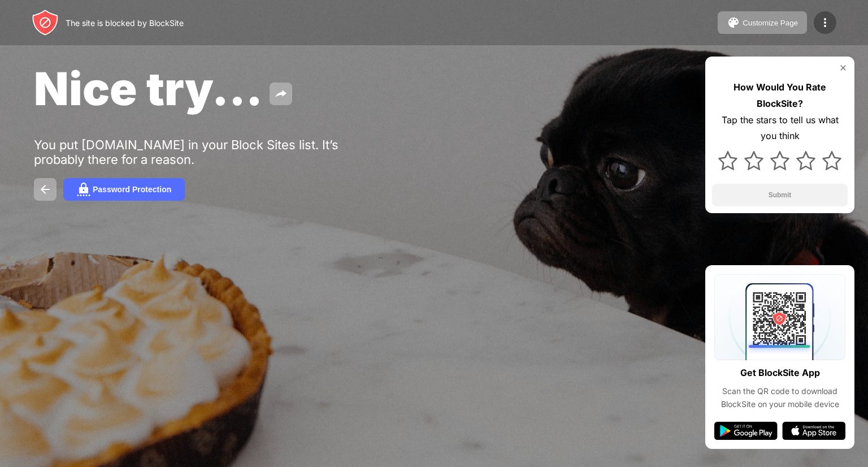  I want to click on div: Get BlockSite App, so click(780, 373).